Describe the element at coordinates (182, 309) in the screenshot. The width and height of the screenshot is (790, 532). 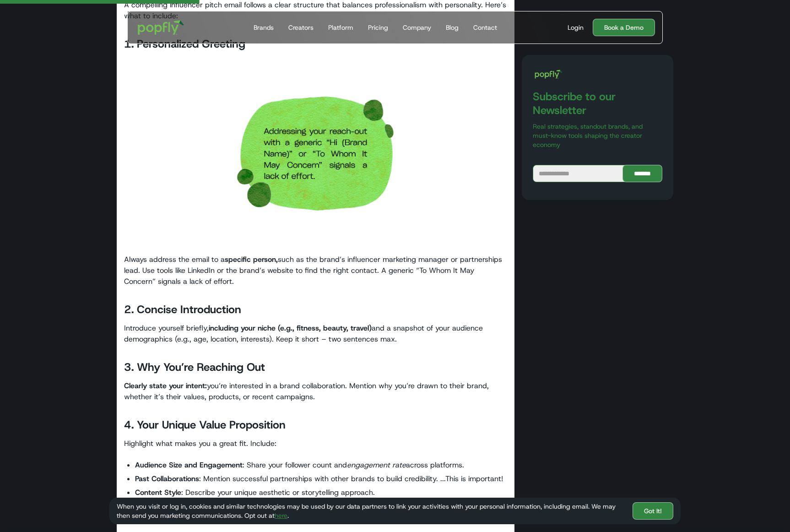
I see `strong: 2. Concise Introduction` at that location.